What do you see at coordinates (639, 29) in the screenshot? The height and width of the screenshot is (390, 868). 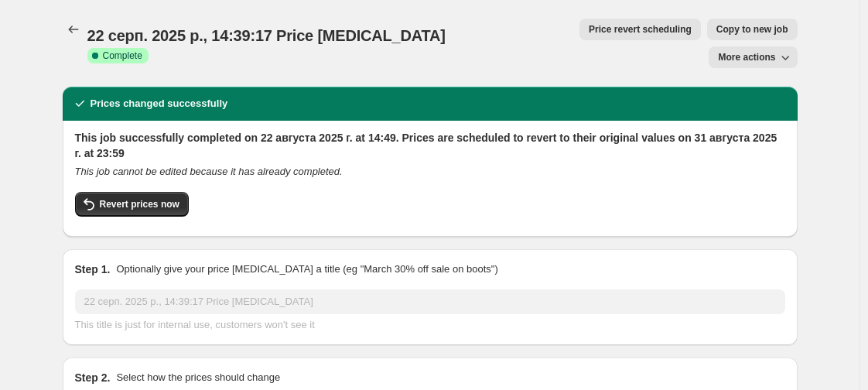 I see `button: Price revert scheduling` at bounding box center [639, 29].